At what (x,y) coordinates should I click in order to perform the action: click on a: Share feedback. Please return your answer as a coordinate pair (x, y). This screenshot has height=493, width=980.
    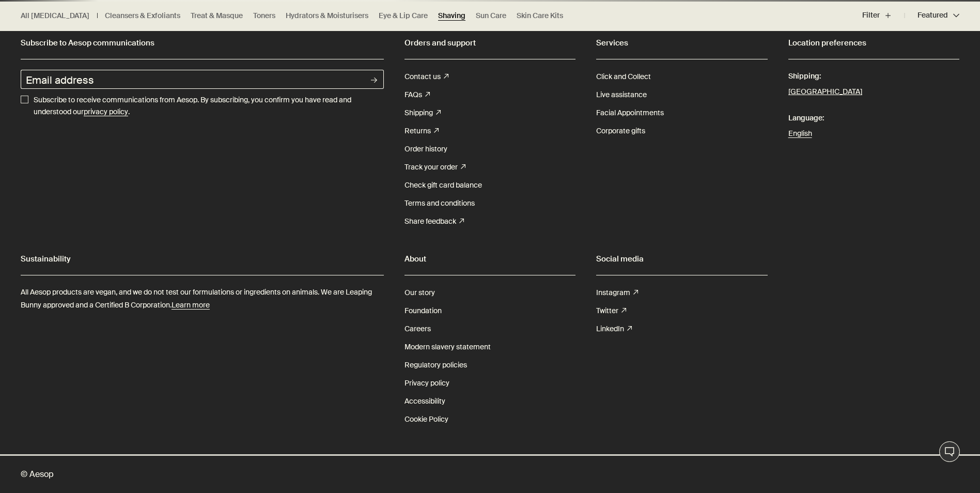
    Looking at the image, I should click on (434, 221).